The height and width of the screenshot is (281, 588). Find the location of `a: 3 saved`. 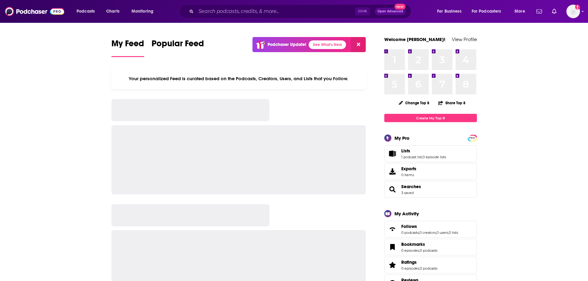

a: 3 saved is located at coordinates (408, 193).